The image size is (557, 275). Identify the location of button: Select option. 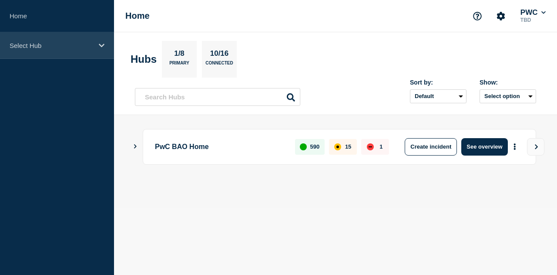
(508, 96).